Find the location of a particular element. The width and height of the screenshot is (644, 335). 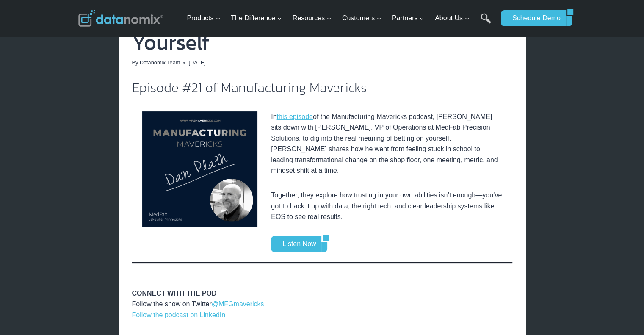

span: Customers is located at coordinates (362, 18).